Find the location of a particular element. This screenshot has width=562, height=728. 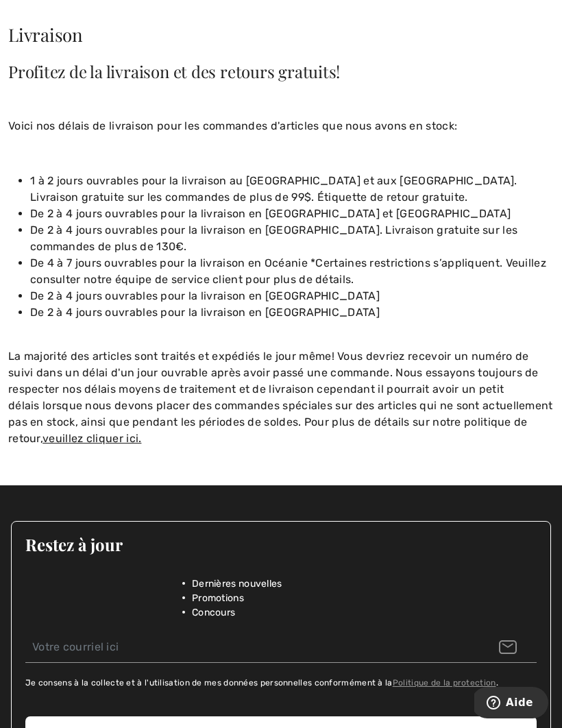

p: La majorité des articles sont traités et expédiés le jour même! Vous devriez recevoir un numéro d... is located at coordinates (281, 397).